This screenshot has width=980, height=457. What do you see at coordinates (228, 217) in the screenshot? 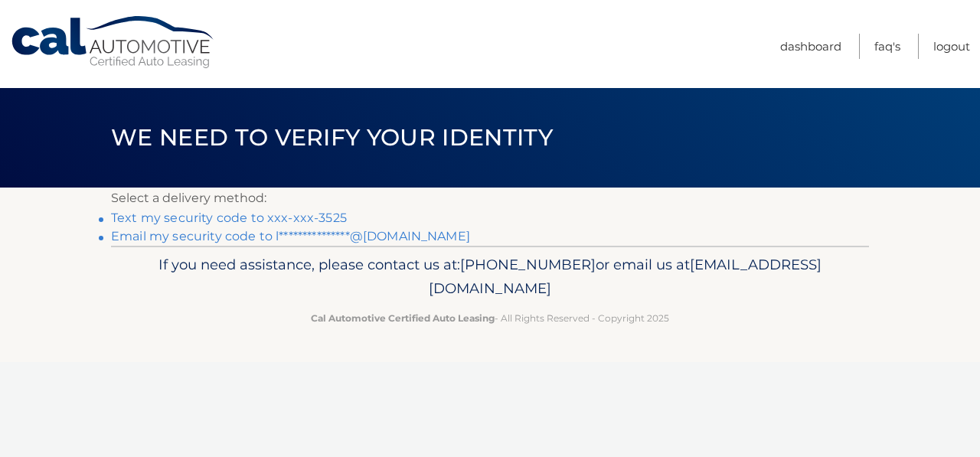
I see `a: Text my security code to xxx-xxx-3525` at bounding box center [228, 217].